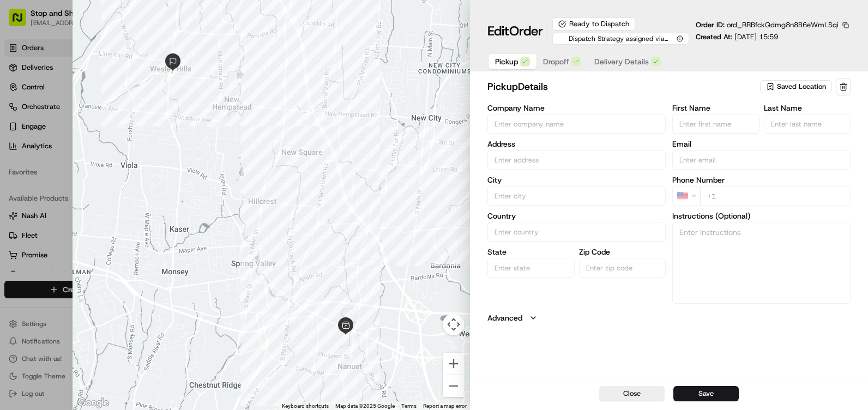  Describe the element at coordinates (622, 252) in the screenshot. I see `label: Zip Code` at that location.